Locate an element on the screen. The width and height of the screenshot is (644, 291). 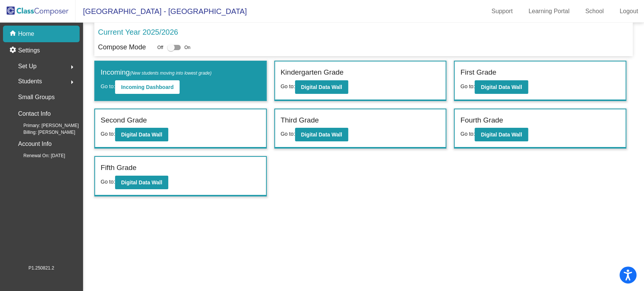
label: Fifth Grade is located at coordinates (119, 168).